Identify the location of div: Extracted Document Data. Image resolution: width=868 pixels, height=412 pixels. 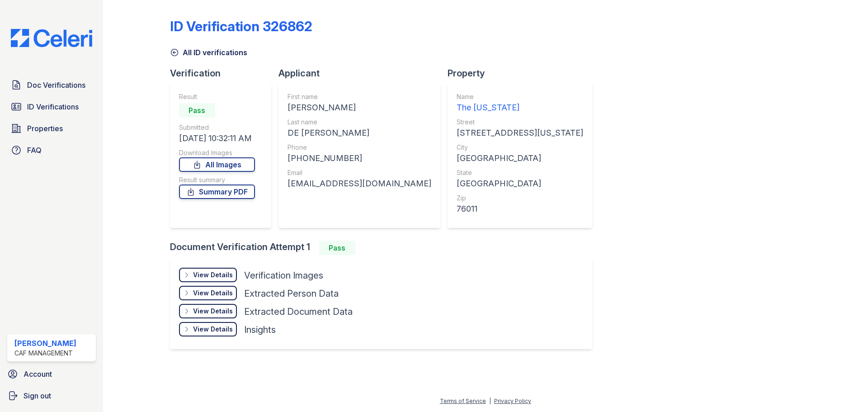
(298, 311).